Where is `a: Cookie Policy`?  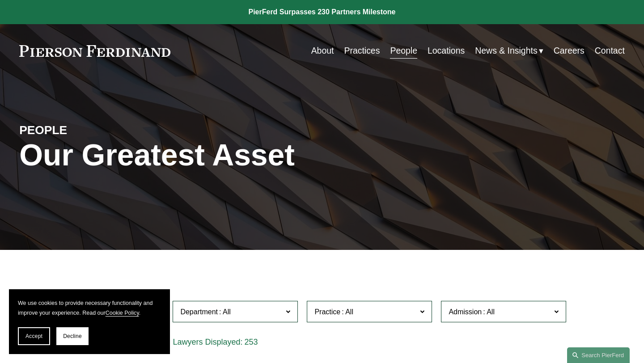 a: Cookie Policy is located at coordinates (122, 313).